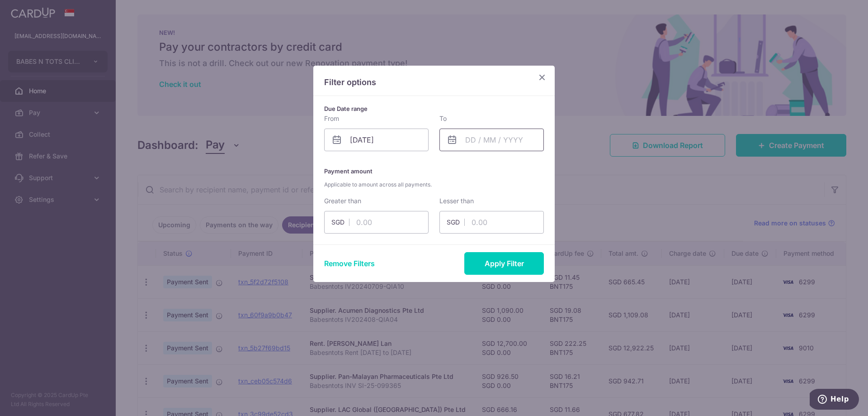  Describe the element at coordinates (542, 77) in the screenshot. I see `button: Close` at that location.